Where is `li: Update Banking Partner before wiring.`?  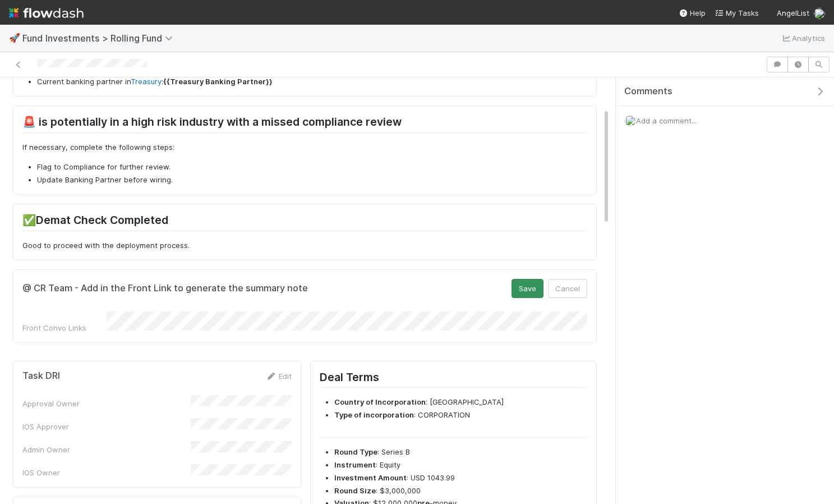
li: Update Banking Partner before wiring. is located at coordinates (312, 180).